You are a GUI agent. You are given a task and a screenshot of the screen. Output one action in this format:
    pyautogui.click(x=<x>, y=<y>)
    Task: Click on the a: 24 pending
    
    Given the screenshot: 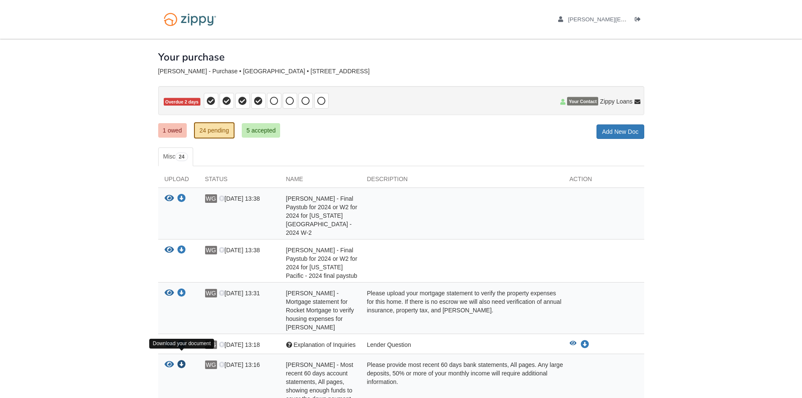 What is the action you would take?
    pyautogui.click(x=214, y=130)
    